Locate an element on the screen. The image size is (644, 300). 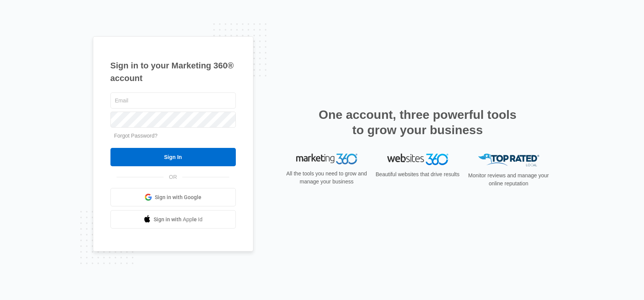
a: Forgot Password? is located at coordinates (136, 136).